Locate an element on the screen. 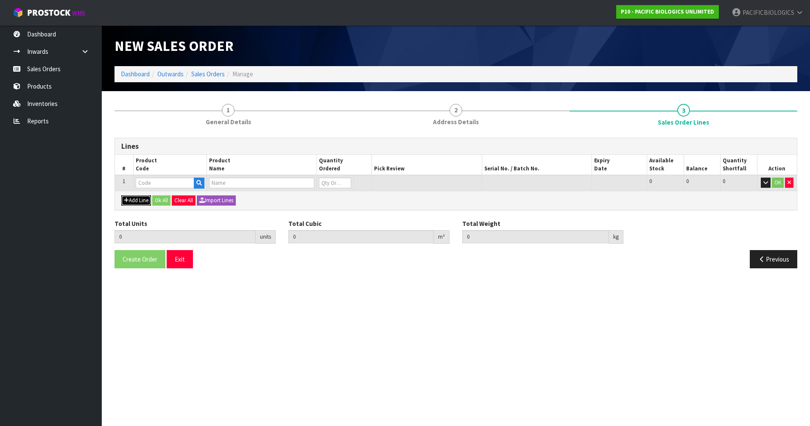 Image resolution: width=810 pixels, height=426 pixels. div: units is located at coordinates (265, 237).